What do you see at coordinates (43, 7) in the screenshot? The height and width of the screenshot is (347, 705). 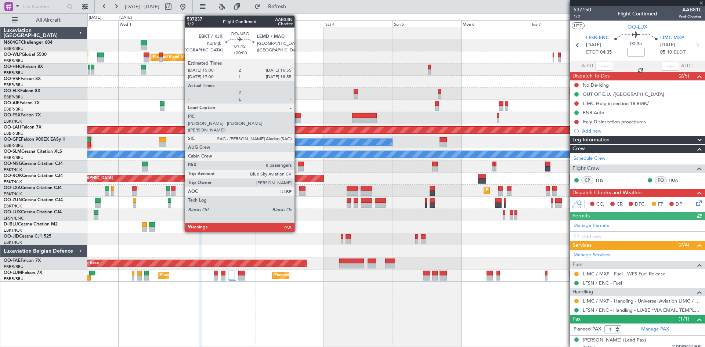 I see `input: Trip Number` at bounding box center [43, 7].